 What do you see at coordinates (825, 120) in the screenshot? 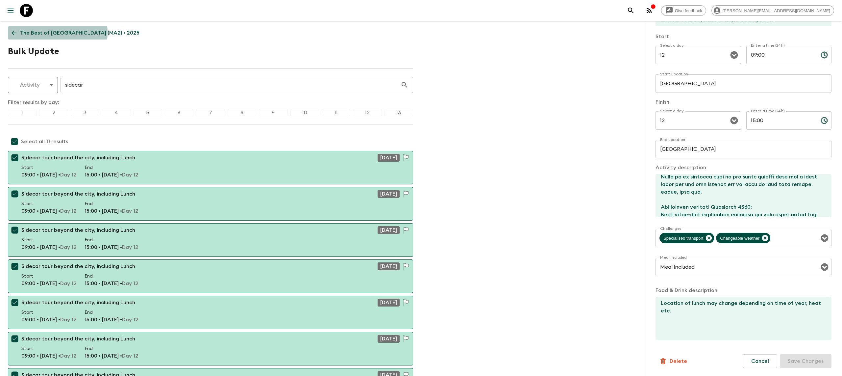
I see `button: Choose time, selected time is 3:00 PM` at bounding box center [825, 120].